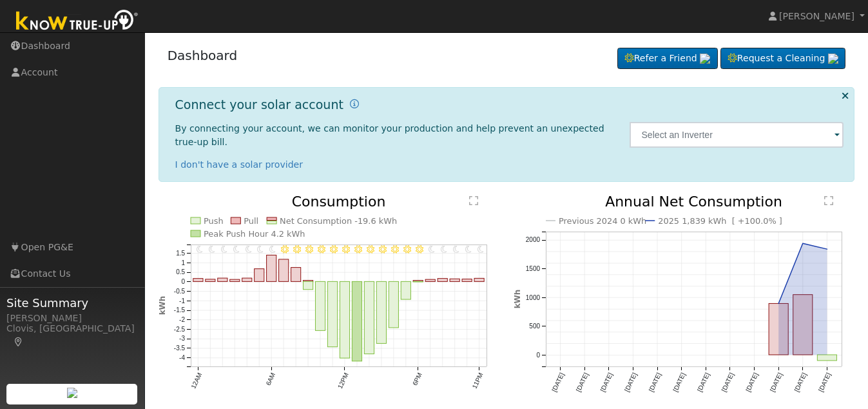  Describe the element at coordinates (338, 220) in the screenshot. I see `text: Net Consumption -19.6 kWh` at that location.